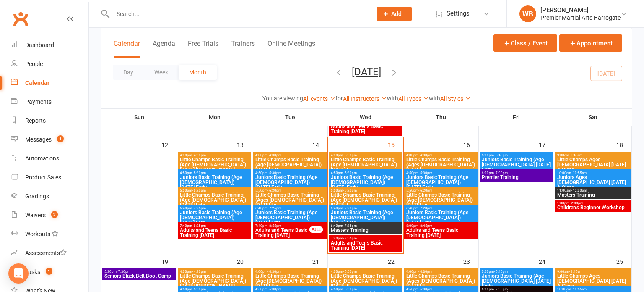 This screenshot has width=644, height=292. What do you see at coordinates (339, 98) in the screenshot?
I see `strong: for` at bounding box center [339, 98].